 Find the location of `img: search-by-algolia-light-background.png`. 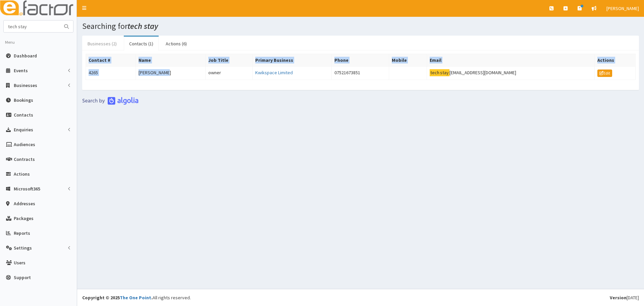

img: search-by-algolia-light-background.png is located at coordinates (111, 101).